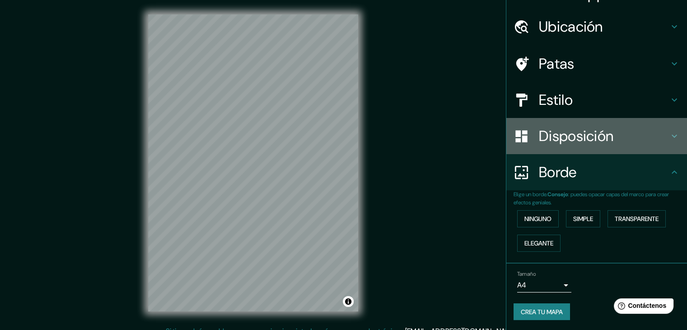  I want to click on div: Ubicación, so click(596, 27).